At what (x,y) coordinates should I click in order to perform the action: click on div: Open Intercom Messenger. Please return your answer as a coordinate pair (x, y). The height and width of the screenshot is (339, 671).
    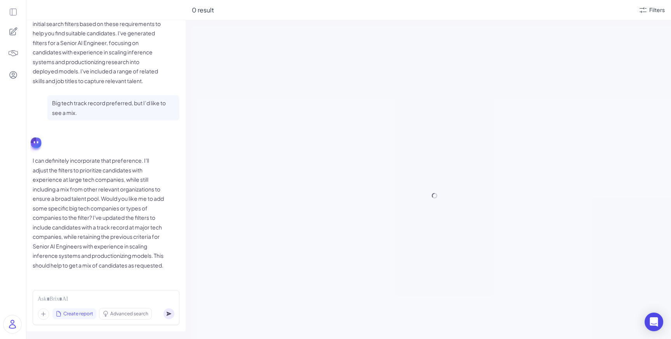
    Looking at the image, I should click on (654, 322).